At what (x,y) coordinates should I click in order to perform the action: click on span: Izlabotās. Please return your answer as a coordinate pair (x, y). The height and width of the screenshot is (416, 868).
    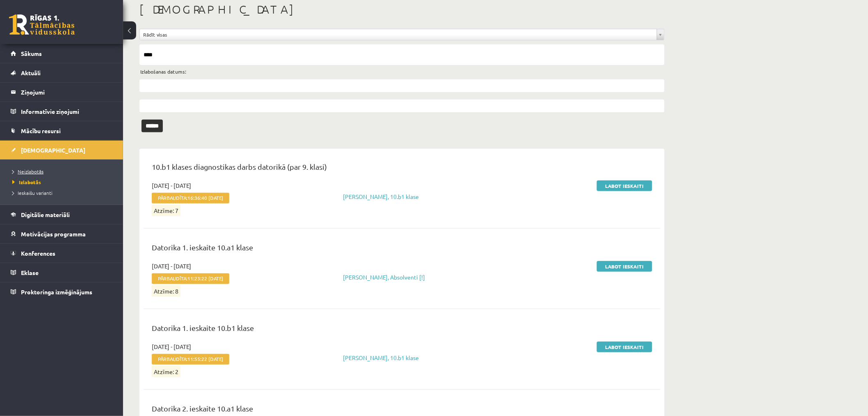
    Looking at the image, I should click on (26, 182).